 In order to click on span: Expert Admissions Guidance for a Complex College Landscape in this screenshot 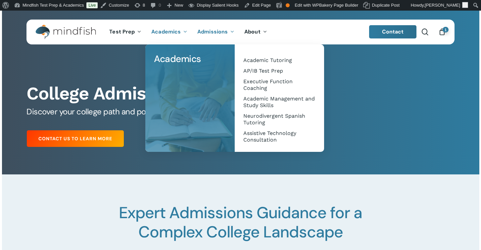, I will do `click(240, 222)`.